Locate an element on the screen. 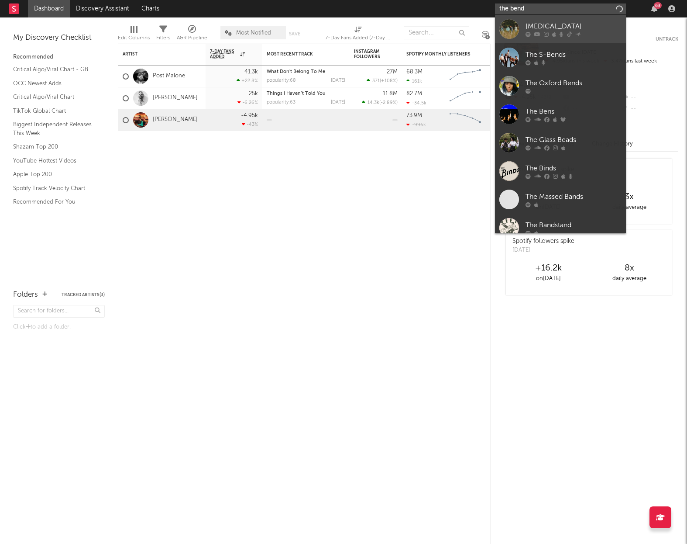 This screenshot has width=687, height=544. div: -996k is located at coordinates (416, 124).